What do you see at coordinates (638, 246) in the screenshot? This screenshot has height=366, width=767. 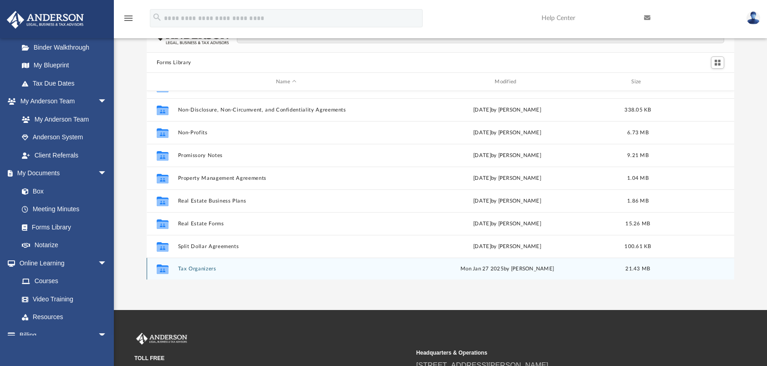 I see `span: 100.61 KB` at bounding box center [638, 246].